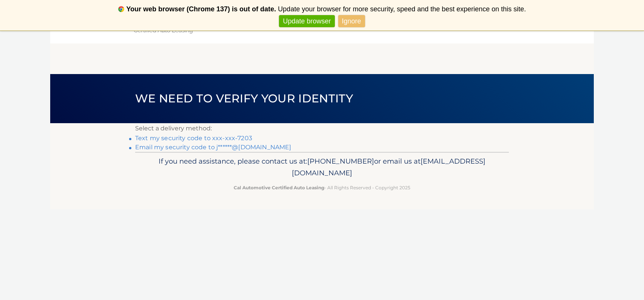 The width and height of the screenshot is (644, 300). I want to click on strong: Cal Automotive Certified Auto Leasing, so click(279, 187).